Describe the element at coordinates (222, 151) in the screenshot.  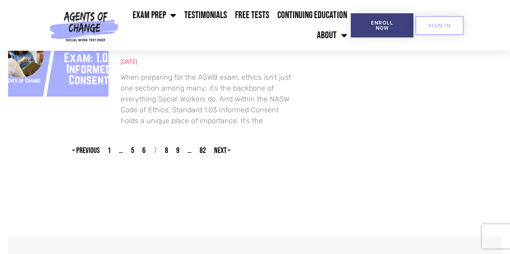
I see `a: Next »` at that location.